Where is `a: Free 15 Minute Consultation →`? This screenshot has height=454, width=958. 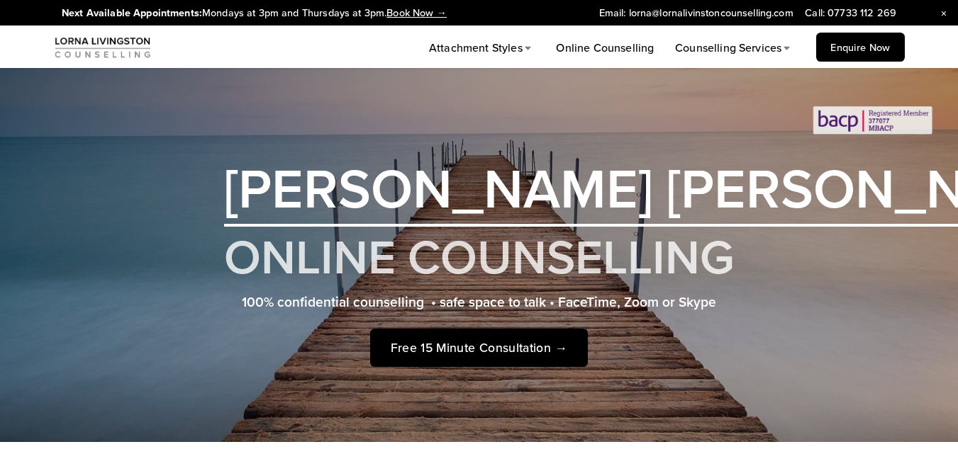
a: Free 15 Minute Consultation → is located at coordinates (479, 348).